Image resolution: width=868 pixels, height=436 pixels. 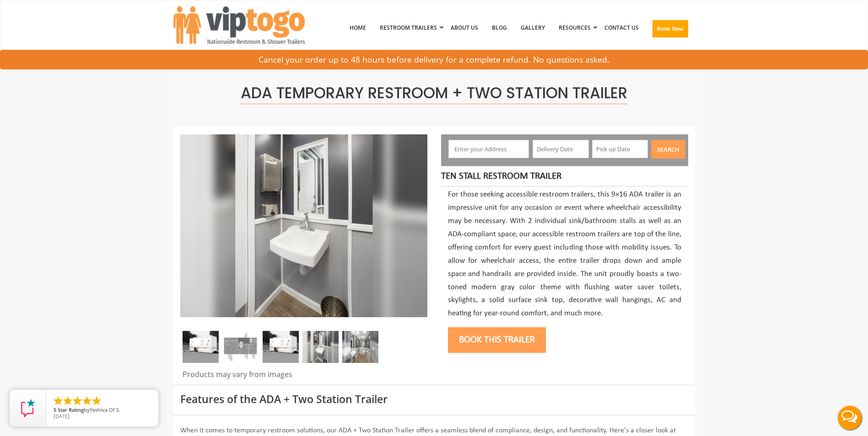 I want to click on input: Enter your Address, so click(x=488, y=149).